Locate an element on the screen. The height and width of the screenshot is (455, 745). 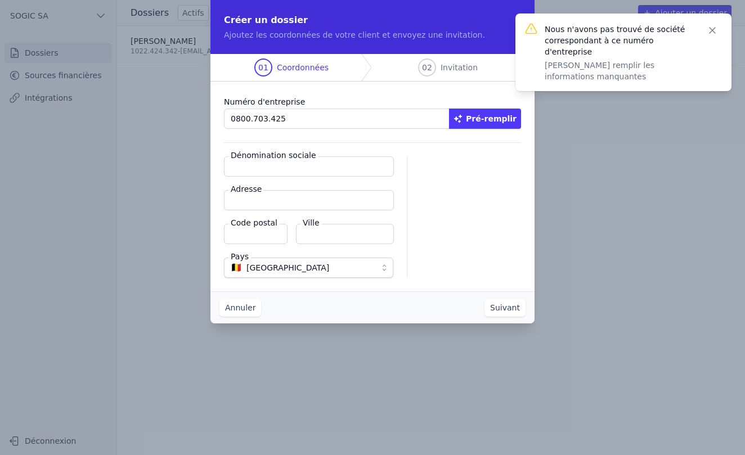
label: Numéro d'entreprise is located at coordinates (372, 102).